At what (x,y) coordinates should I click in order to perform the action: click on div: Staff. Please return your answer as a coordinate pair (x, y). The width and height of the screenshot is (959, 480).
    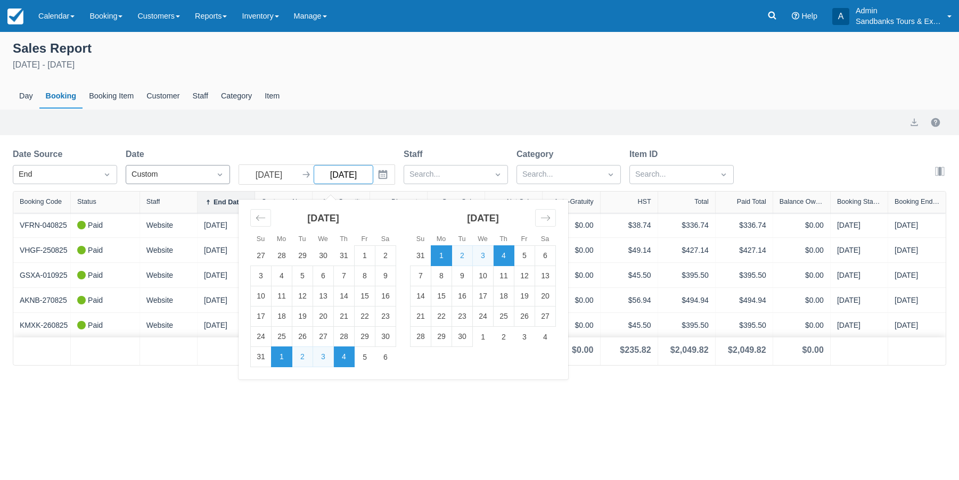
    Looking at the image, I should click on (153, 202).